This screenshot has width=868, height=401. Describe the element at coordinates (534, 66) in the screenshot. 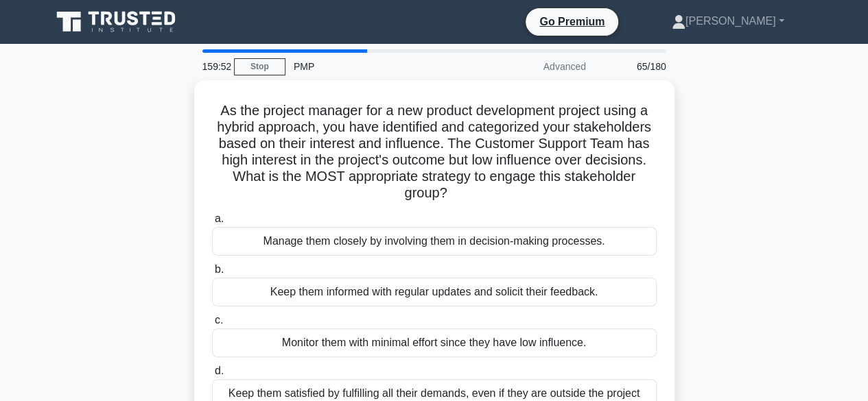

I see `div: Advanced` at that location.